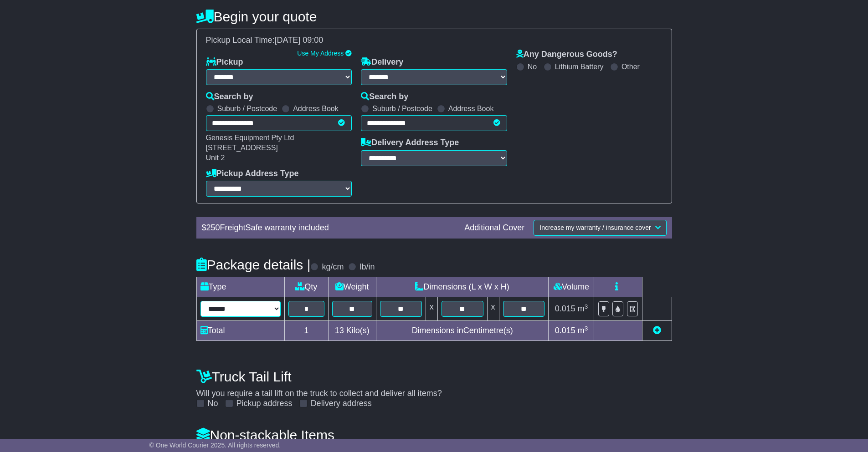  I want to click on h4: Begin your quote, so click(434, 17).